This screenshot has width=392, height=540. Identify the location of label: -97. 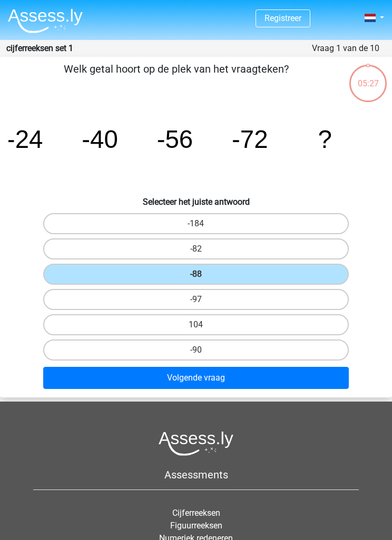
(196, 300).